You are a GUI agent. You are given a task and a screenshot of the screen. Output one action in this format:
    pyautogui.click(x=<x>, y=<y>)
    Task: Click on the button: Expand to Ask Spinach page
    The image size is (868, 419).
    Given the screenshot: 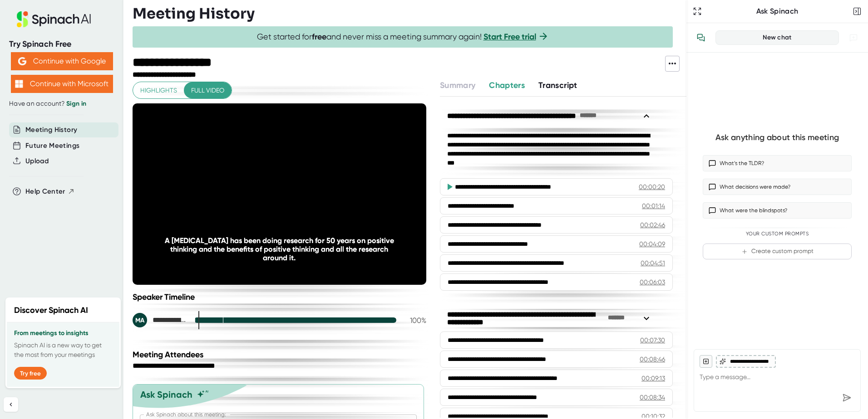 What is the action you would take?
    pyautogui.click(x=697, y=11)
    